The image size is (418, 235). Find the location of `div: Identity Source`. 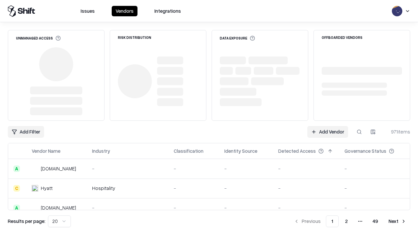

div: Identity Source is located at coordinates (241, 151).